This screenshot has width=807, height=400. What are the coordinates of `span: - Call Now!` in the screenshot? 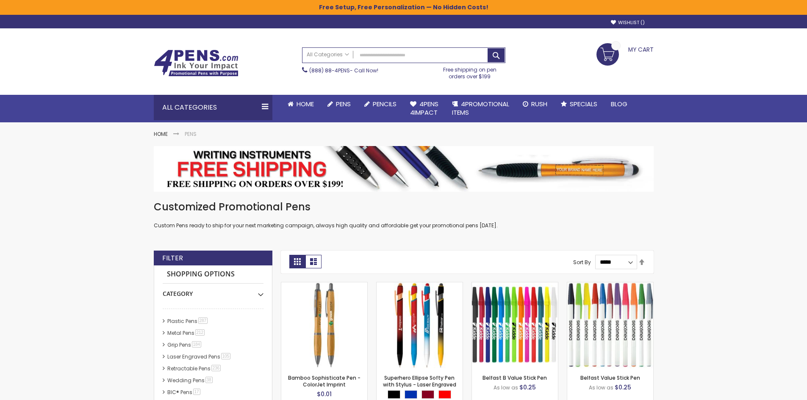 It's located at (343, 70).